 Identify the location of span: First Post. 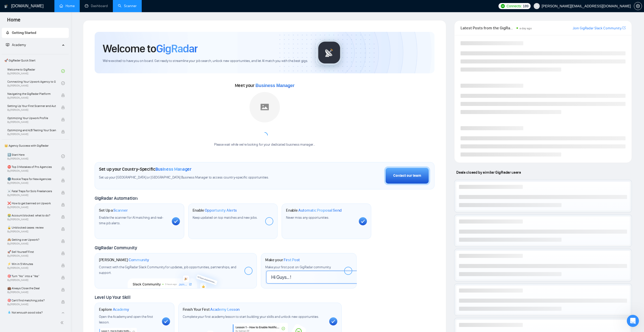
(292, 260).